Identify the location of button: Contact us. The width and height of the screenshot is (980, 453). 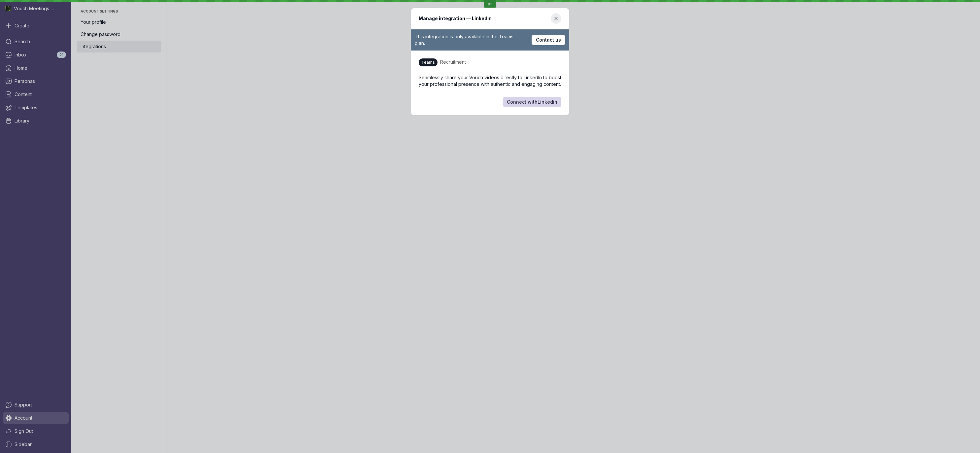
(549, 40).